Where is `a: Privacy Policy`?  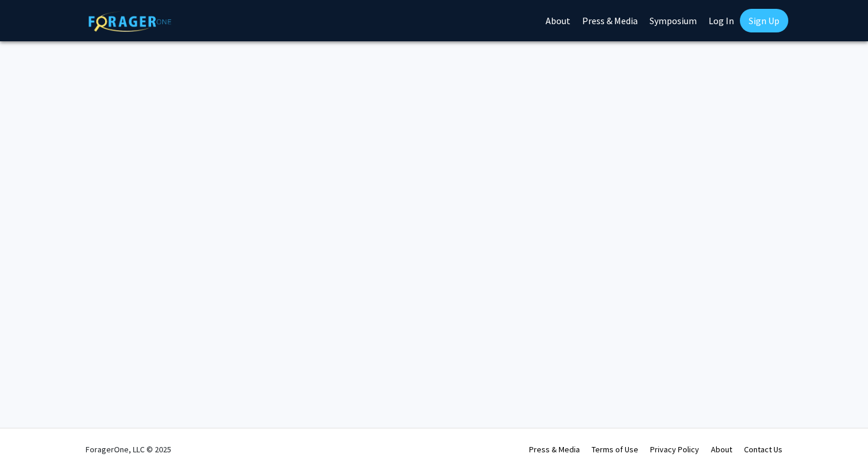
a: Privacy Policy is located at coordinates (675, 449).